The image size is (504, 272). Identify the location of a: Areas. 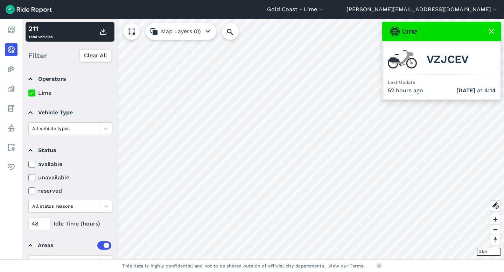
(11, 148).